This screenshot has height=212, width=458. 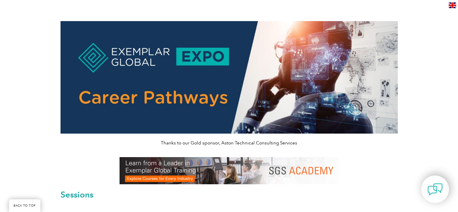 What do you see at coordinates (229, 170) in the screenshot?
I see `img: SGS` at bounding box center [229, 170].